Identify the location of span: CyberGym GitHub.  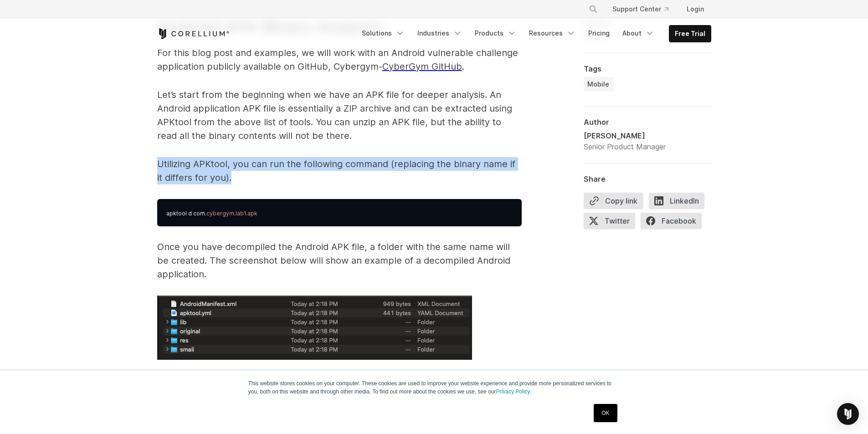
(422, 67).